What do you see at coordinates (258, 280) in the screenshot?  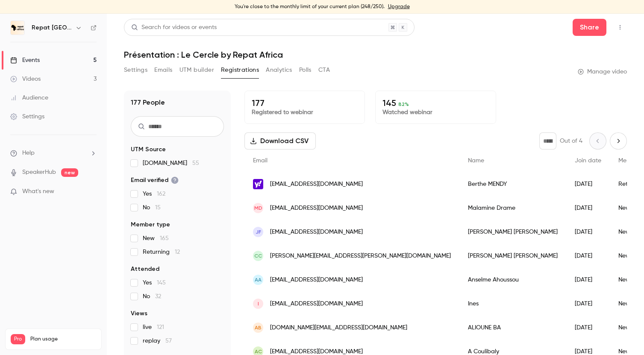 I see `span: AA` at bounding box center [258, 280].